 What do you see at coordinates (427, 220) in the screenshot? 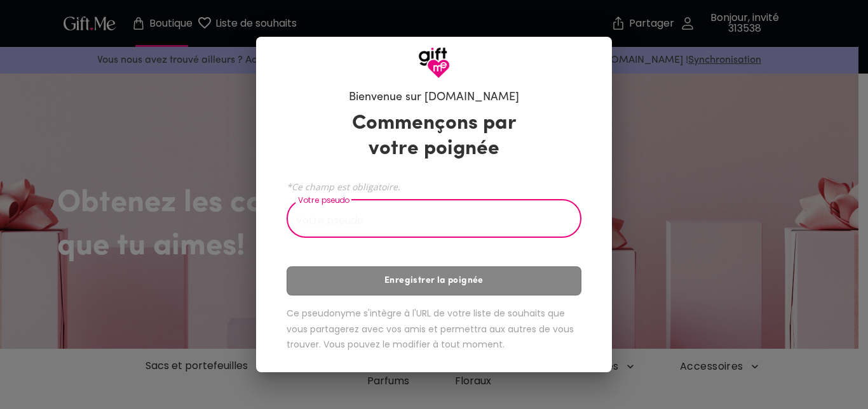
I see `input: Votre pseudo` at bounding box center [427, 220].